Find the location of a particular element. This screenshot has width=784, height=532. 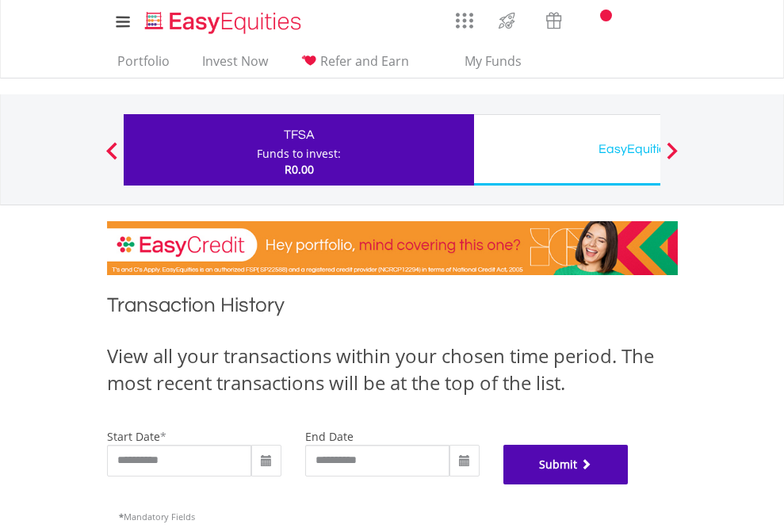

div: TFSA is located at coordinates (299, 135).